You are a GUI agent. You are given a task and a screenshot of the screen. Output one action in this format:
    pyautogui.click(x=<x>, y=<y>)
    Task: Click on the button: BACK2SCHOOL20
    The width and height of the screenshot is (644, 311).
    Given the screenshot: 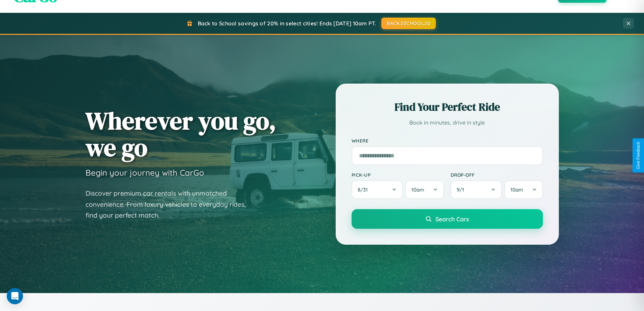 What is the action you would take?
    pyautogui.click(x=408, y=23)
    